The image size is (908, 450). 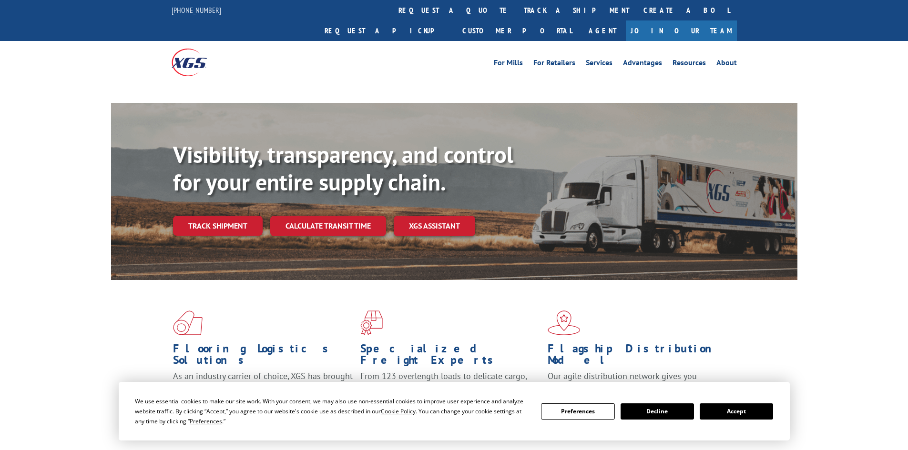 What do you see at coordinates (332, 411) in the screenshot?
I see `div: We use essential cookies to make our site work. With your consent, we may also use non-essential ...` at bounding box center [332, 411].